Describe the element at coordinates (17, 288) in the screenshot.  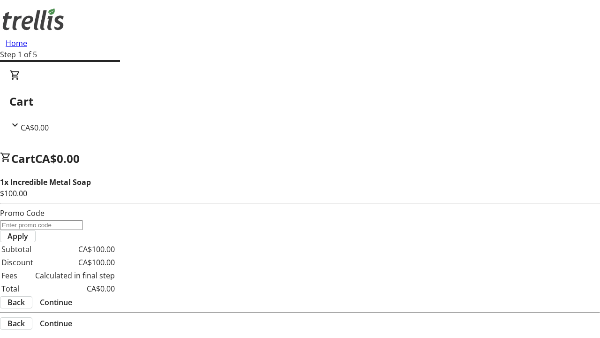
I see `td: Total` at that location.